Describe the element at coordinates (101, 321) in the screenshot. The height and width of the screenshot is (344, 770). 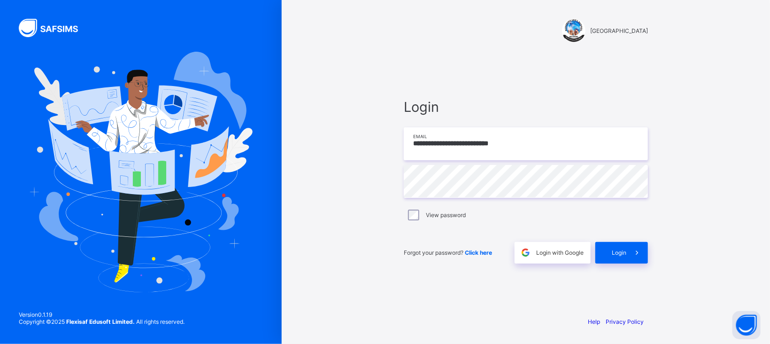
I see `span: Copyright © 2025 All rights reserved.` at that location.